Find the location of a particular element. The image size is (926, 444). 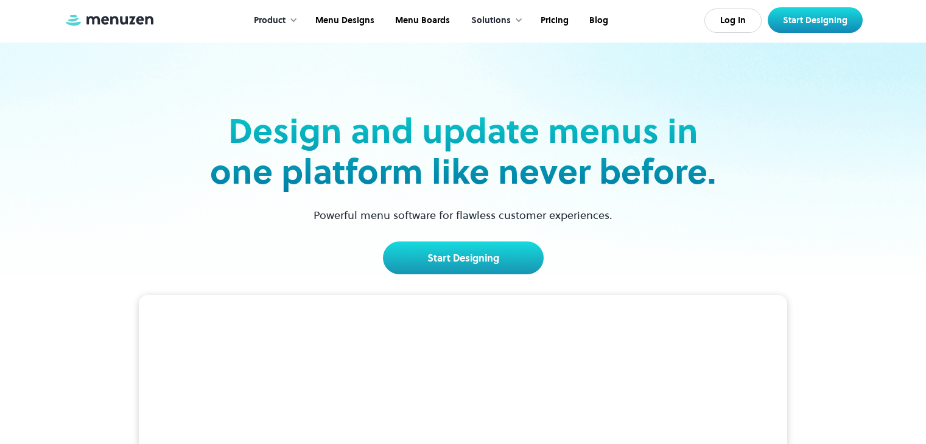

p: Powerful menu software for flawless customer experiences. is located at coordinates (462, 215).